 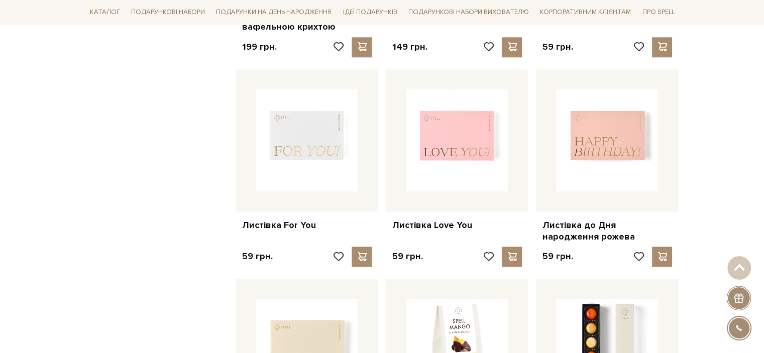 I want to click on a: Подарункові набори вихователю, so click(x=468, y=13).